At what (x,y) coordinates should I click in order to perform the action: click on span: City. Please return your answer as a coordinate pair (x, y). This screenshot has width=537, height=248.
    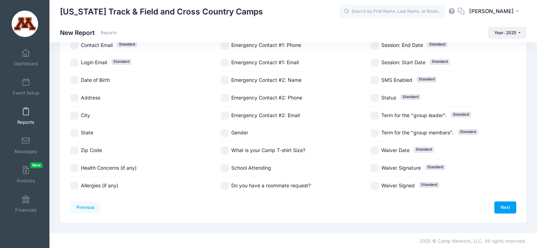
    Looking at the image, I should click on (86, 115).